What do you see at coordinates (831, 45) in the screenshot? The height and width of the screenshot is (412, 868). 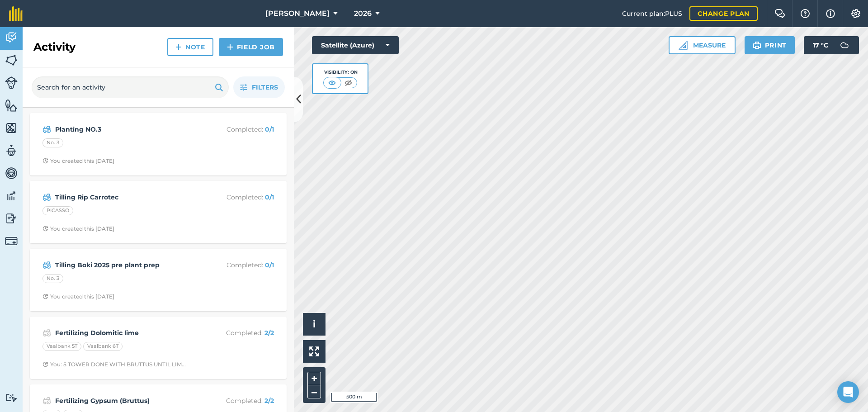 I see `button: 17 °C` at bounding box center [831, 45].